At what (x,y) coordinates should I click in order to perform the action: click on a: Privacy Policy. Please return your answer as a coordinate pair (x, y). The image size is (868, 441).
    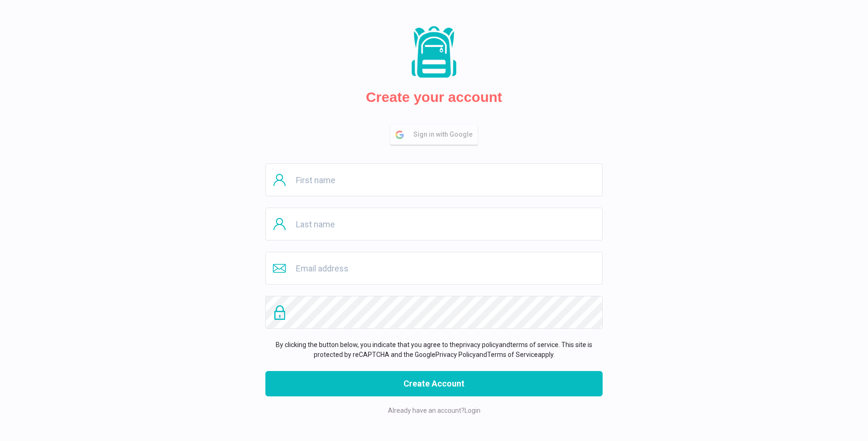
    Looking at the image, I should click on (456, 354).